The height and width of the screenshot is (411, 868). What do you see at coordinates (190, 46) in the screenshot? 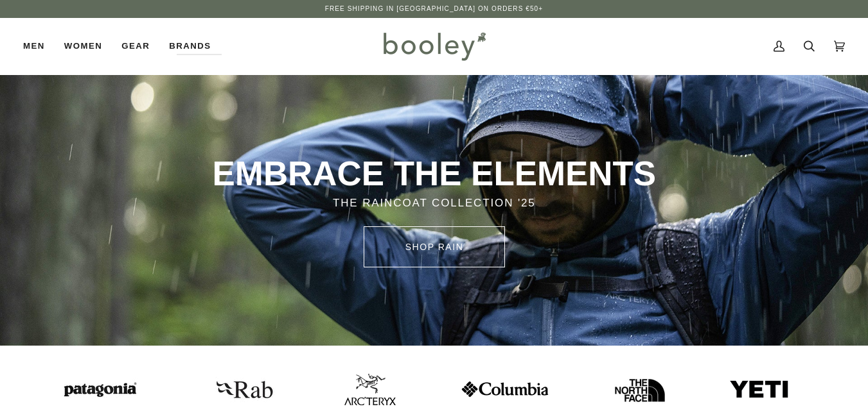
I see `a: Brands` at bounding box center [190, 46].